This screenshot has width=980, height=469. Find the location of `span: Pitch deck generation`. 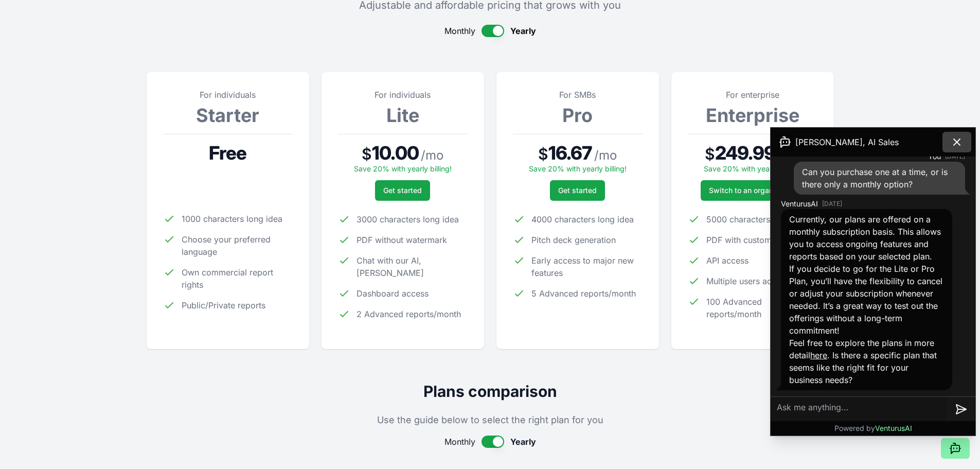

span: Pitch deck generation is located at coordinates (574, 240).